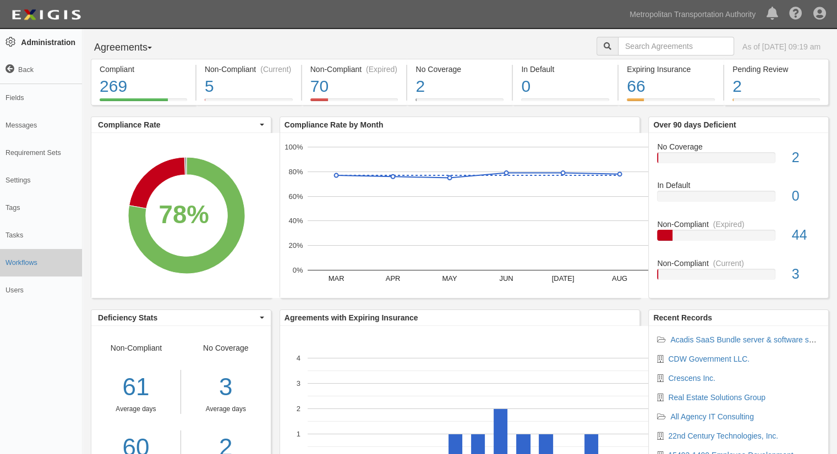  What do you see at coordinates (181, 318) in the screenshot?
I see `button: Deficiency Stats` at bounding box center [181, 318].